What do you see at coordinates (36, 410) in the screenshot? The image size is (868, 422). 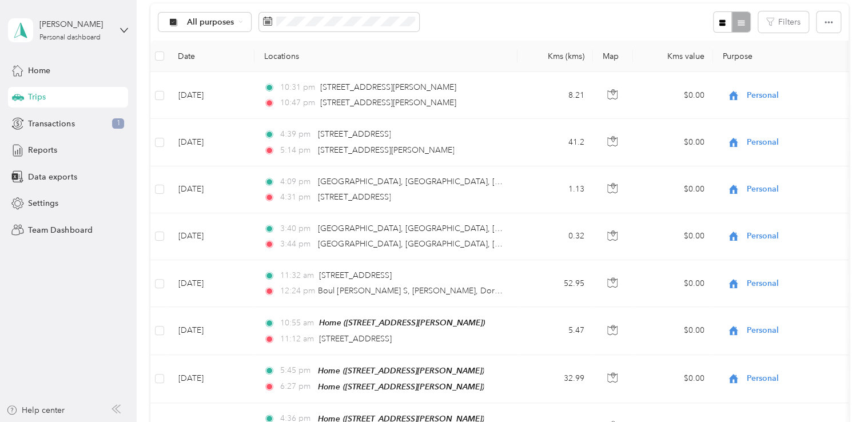 I see `button: Help center` at bounding box center [36, 410].